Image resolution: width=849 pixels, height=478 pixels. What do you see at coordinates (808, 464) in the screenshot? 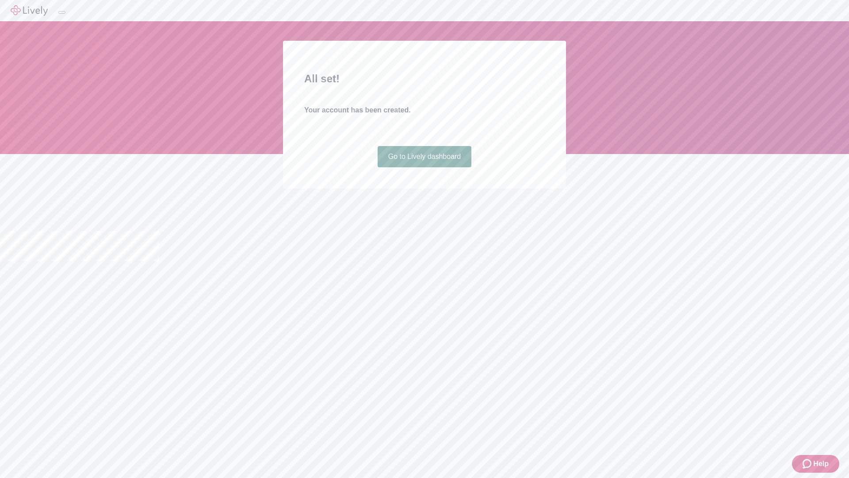
I see `svg: Zendesk support icon` at bounding box center [808, 464].